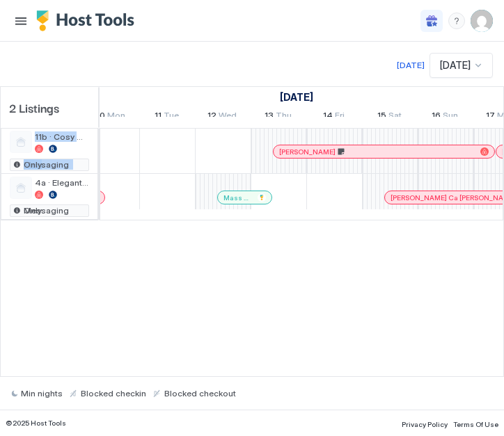 This screenshot has width=504, height=436. I want to click on a: November 11, 2025, so click(166, 117).